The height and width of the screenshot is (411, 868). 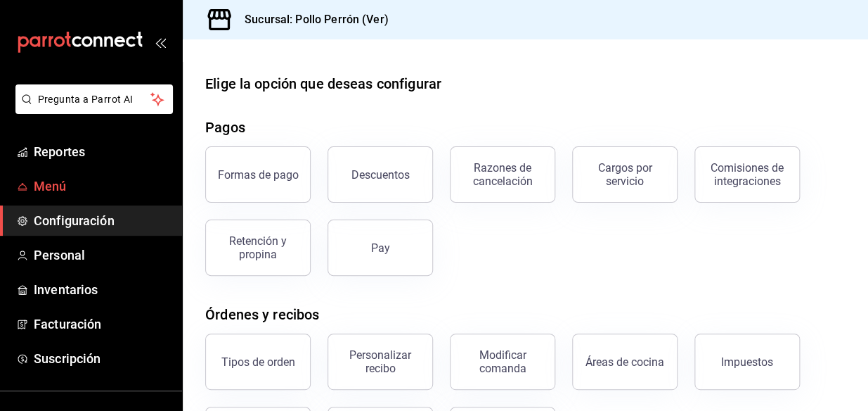 What do you see at coordinates (502, 174) in the screenshot?
I see `button: Razones de cancelación` at bounding box center [502, 174].